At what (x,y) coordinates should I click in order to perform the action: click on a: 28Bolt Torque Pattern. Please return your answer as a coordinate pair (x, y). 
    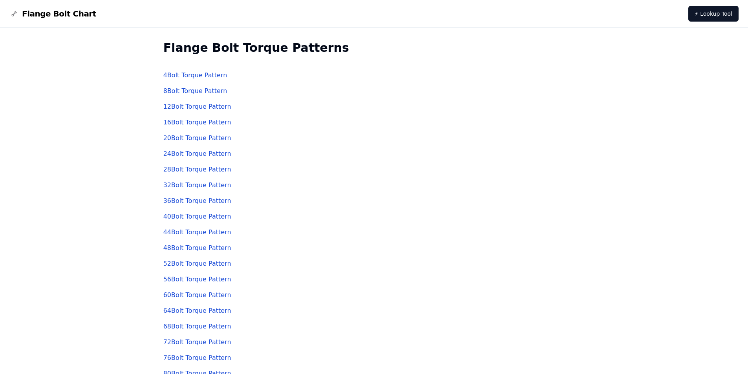
    Looking at the image, I should click on (197, 169).